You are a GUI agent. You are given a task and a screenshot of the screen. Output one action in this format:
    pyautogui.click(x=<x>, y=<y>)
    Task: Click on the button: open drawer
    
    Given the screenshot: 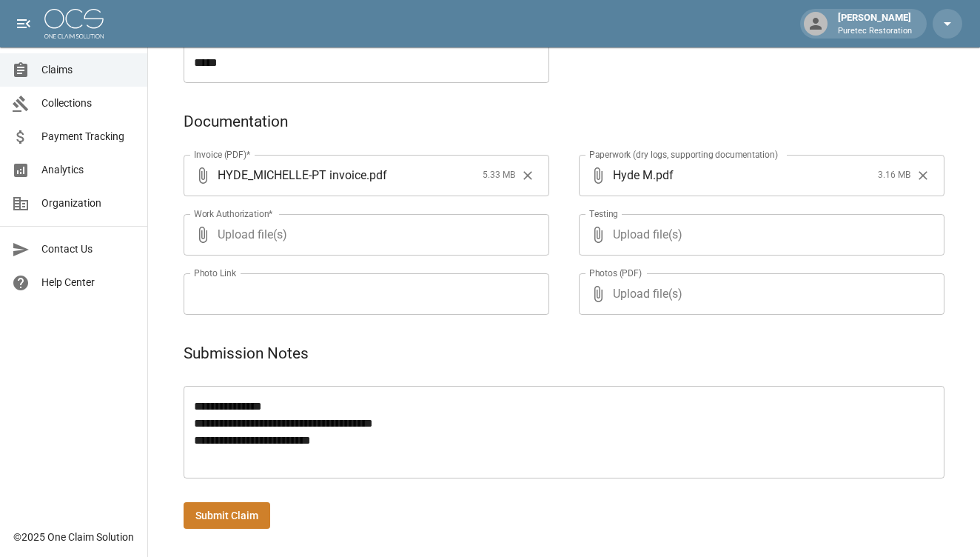 What is the action you would take?
    pyautogui.click(x=24, y=24)
    